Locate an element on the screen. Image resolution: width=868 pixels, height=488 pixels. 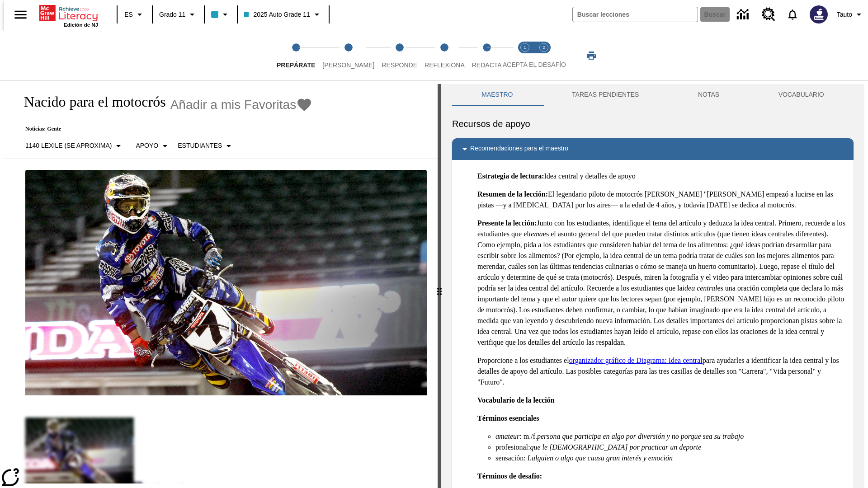
p: Idea central y detalles de apoyo is located at coordinates (662, 177).